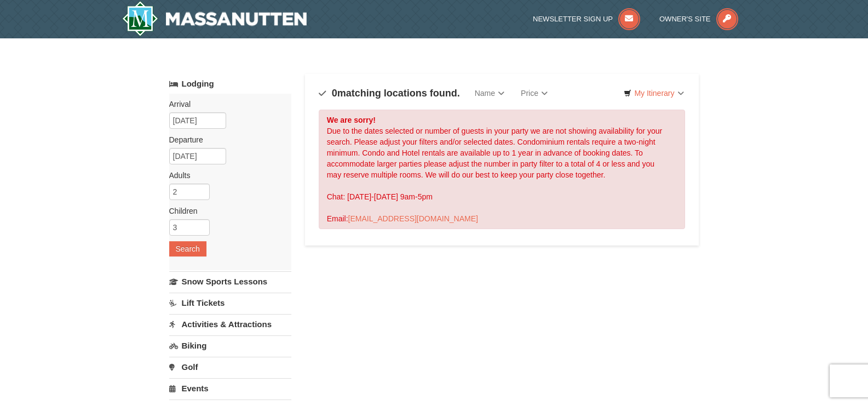  I want to click on label: Arrival, so click(226, 104).